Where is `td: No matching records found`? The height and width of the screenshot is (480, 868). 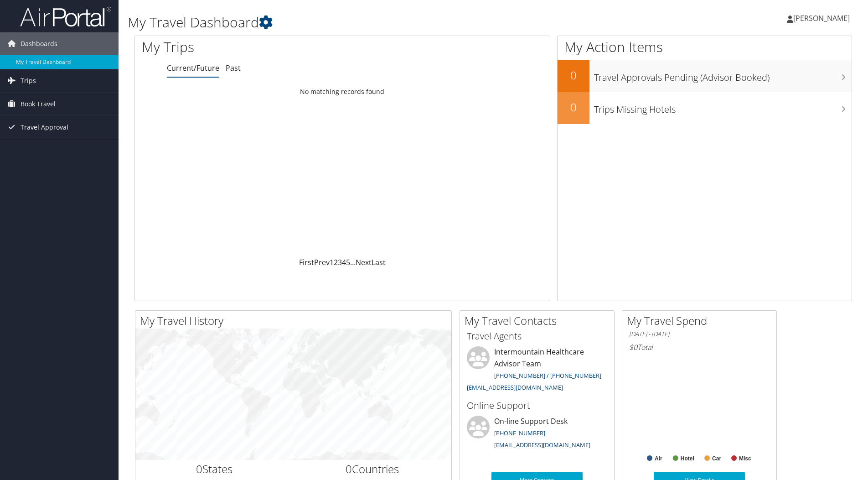 td: No matching records found is located at coordinates (343, 92).